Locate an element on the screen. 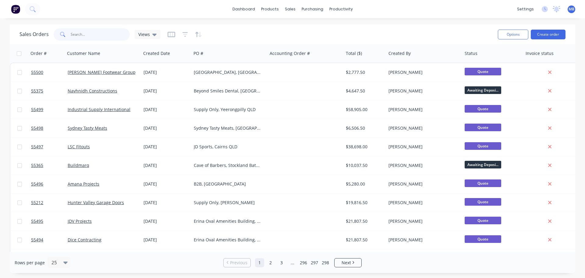 This screenshot has width=585, height=278. span: Previous is located at coordinates (239, 262).